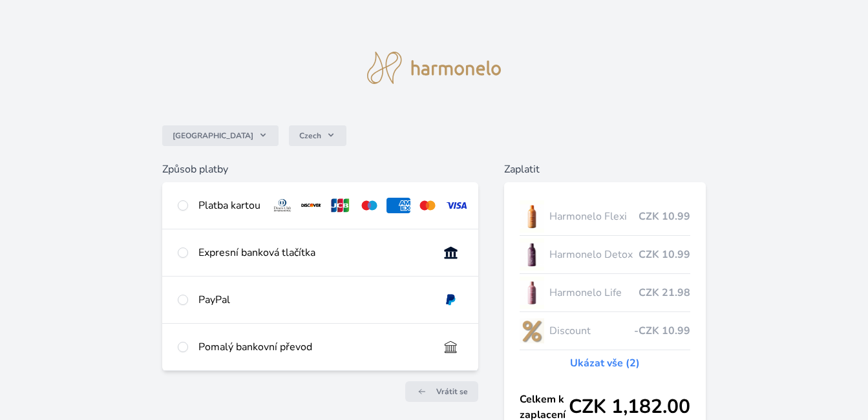  I want to click on img: discount-lo.png, so click(532, 331).